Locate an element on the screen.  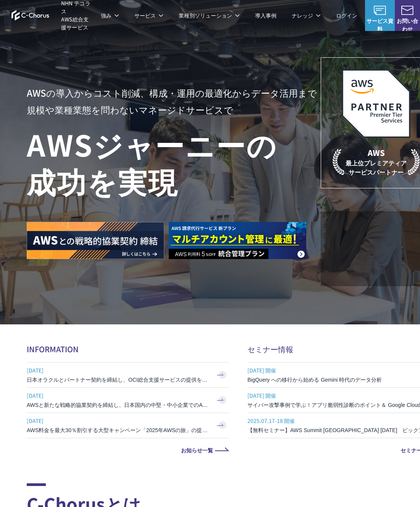
p: サービス is located at coordinates (149, 15).